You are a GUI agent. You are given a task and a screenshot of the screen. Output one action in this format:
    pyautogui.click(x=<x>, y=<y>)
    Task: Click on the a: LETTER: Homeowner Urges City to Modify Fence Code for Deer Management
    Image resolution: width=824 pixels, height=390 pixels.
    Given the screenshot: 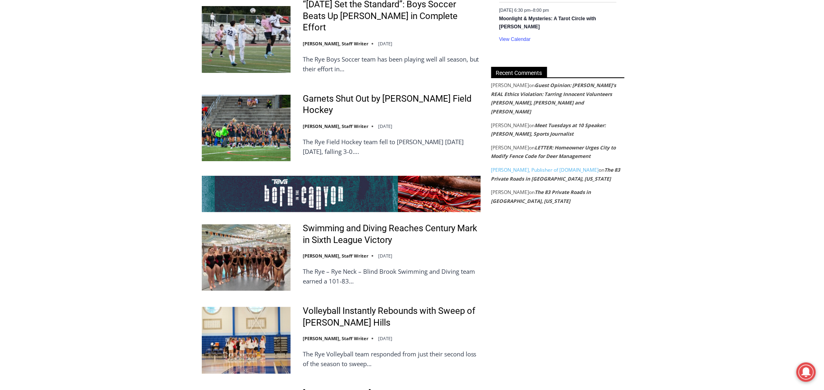 What is the action you would take?
    pyautogui.click(x=553, y=152)
    